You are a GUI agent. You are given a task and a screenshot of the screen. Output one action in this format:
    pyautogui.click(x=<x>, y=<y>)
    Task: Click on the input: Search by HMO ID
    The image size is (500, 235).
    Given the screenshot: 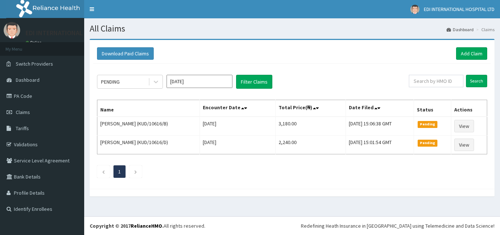 What is the action you would take?
    pyautogui.click(x=436, y=81)
    